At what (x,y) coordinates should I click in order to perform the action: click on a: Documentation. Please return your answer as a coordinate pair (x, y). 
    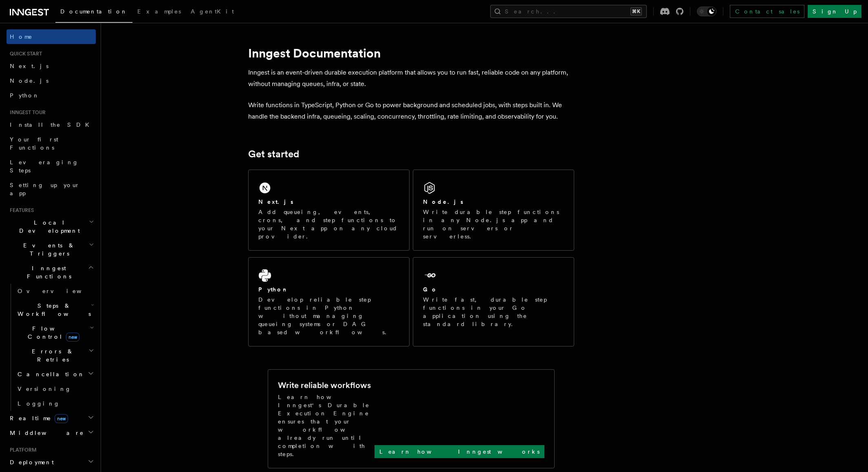
    Looking at the image, I should click on (94, 12).